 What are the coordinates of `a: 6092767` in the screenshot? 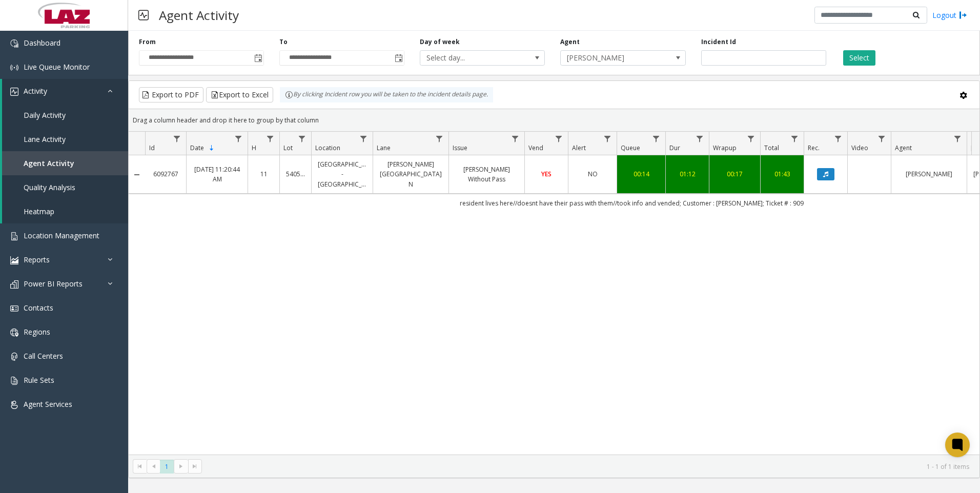 It's located at (165, 174).